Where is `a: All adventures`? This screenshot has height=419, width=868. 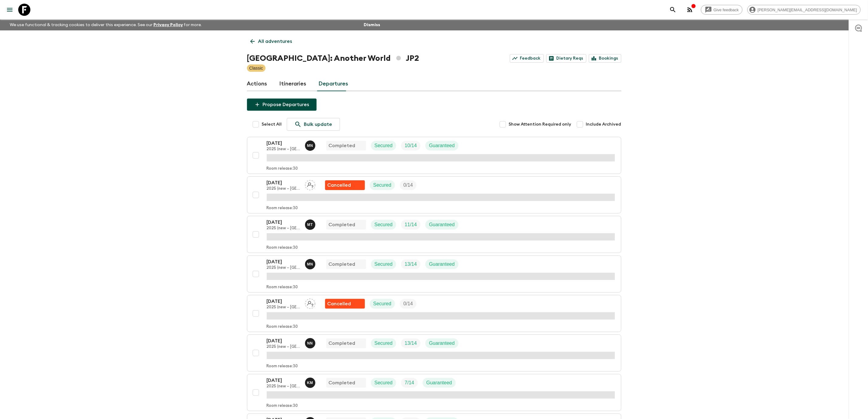
a: All adventures is located at coordinates (271, 41).